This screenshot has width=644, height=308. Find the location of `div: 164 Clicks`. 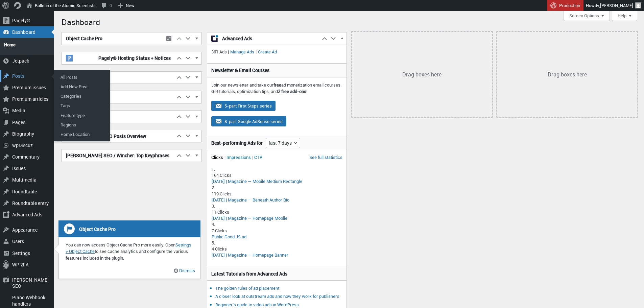

div: 164 Clicks is located at coordinates (277, 175).